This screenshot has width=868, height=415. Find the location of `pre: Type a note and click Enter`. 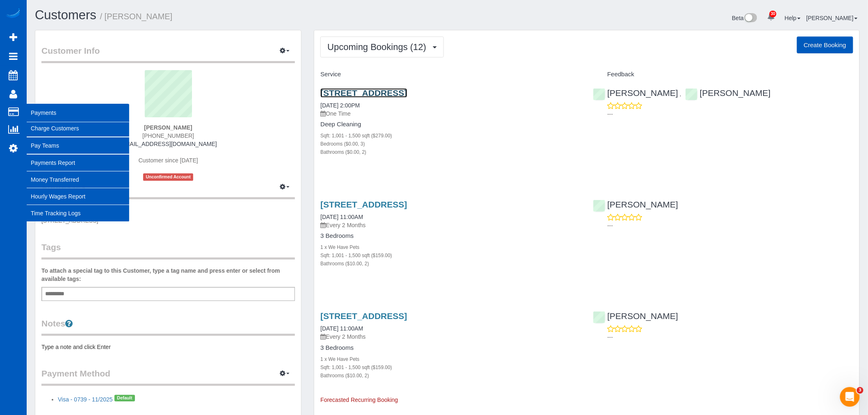

pre: Type a note and click Enter is located at coordinates (169, 347).